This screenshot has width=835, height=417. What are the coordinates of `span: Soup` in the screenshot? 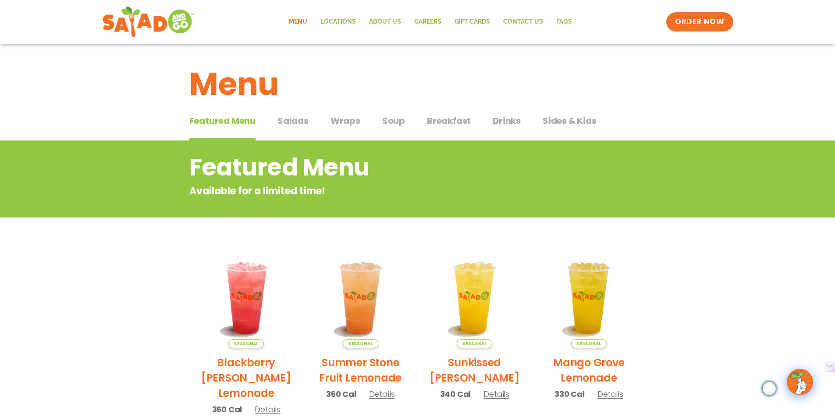 It's located at (393, 121).